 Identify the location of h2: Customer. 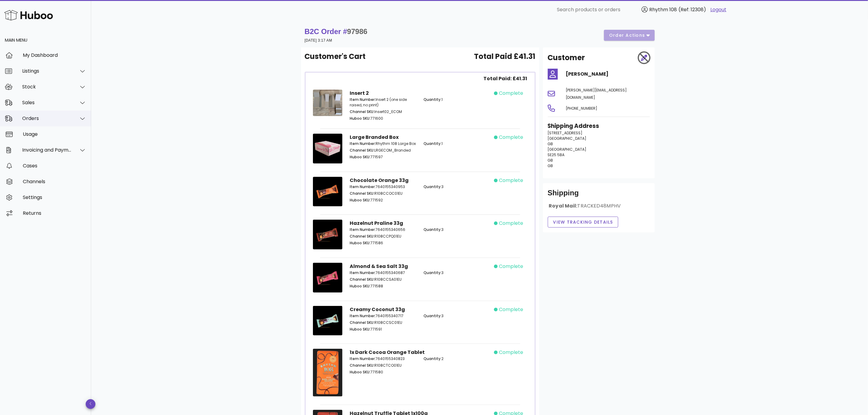
(566, 58).